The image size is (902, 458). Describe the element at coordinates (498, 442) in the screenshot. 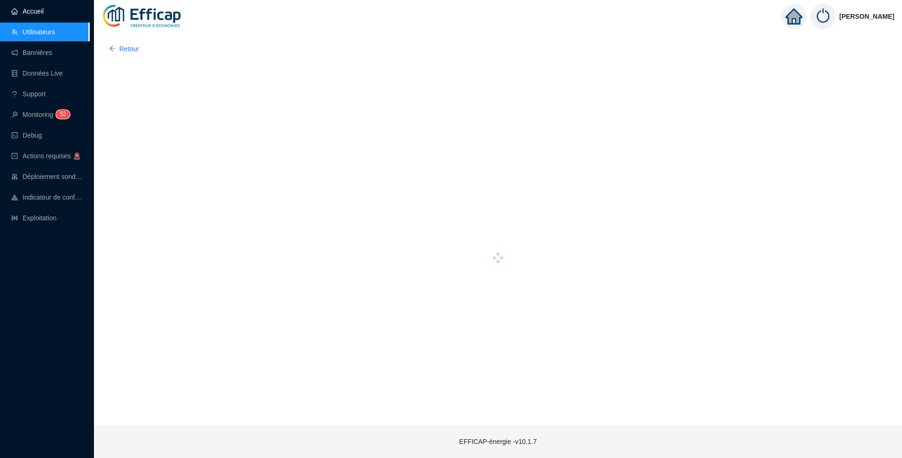

I see `span: EFFICAP-énergie - v10.1.7` at that location.